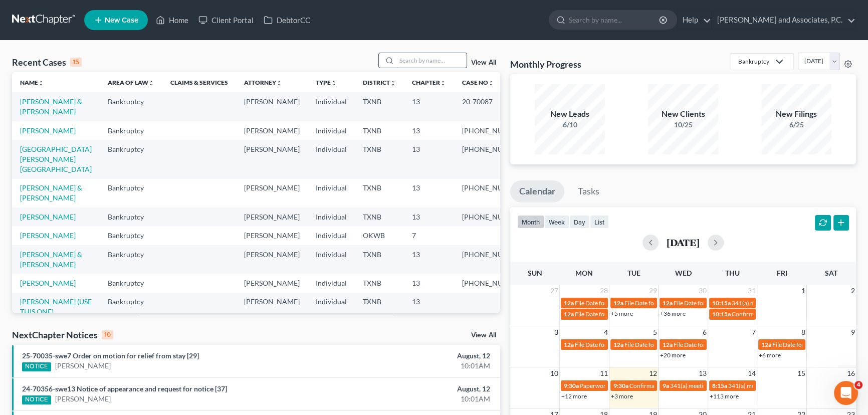  I want to click on span: 29, so click(653, 291).